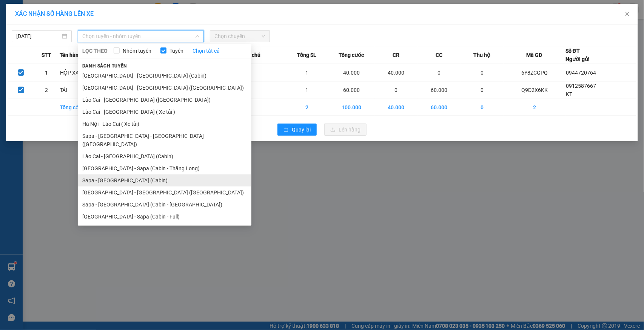  I want to click on span: CC, so click(439, 55).